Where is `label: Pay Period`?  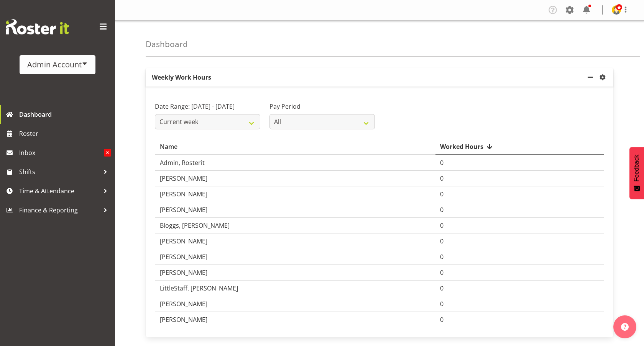
label: Pay Period is located at coordinates (322, 107).